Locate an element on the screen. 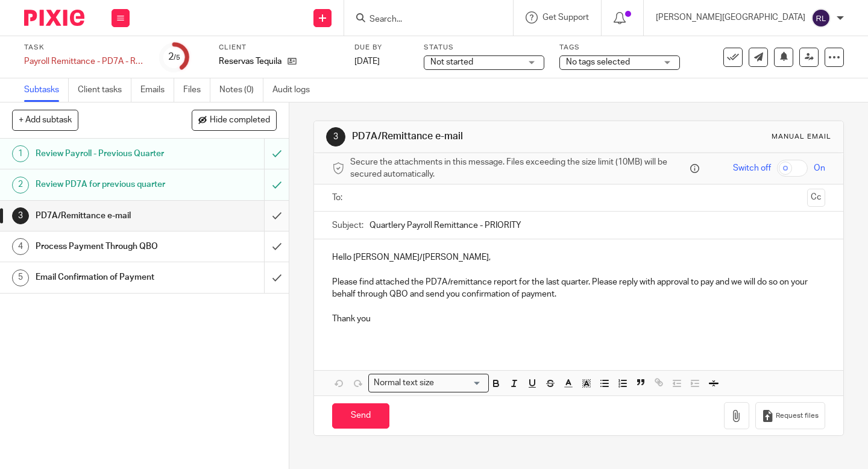 This screenshot has height=469, width=868. label: Status is located at coordinates (485, 48).